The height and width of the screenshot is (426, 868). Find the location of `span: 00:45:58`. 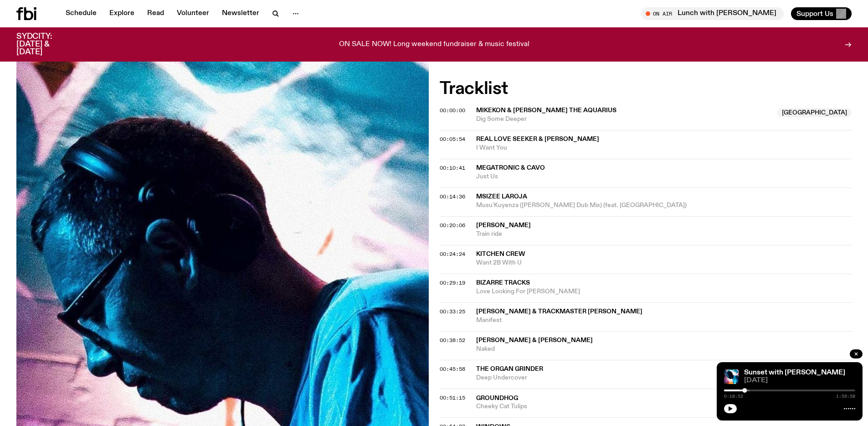

span: 00:45:58 is located at coordinates (453, 369).